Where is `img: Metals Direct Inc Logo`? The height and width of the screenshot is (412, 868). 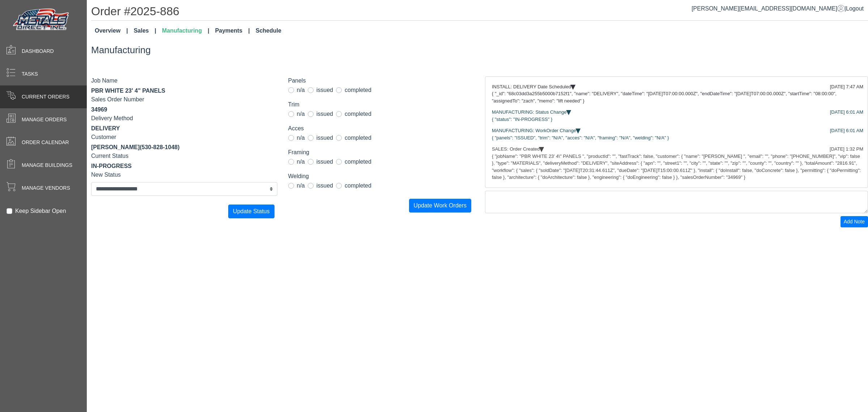
img: Metals Direct Inc Logo is located at coordinates (42, 20).